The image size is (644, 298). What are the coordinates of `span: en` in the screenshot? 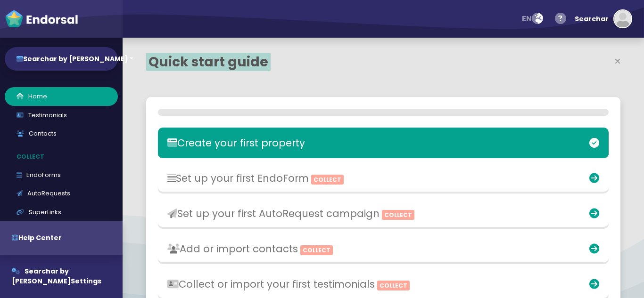 It's located at (527, 19).